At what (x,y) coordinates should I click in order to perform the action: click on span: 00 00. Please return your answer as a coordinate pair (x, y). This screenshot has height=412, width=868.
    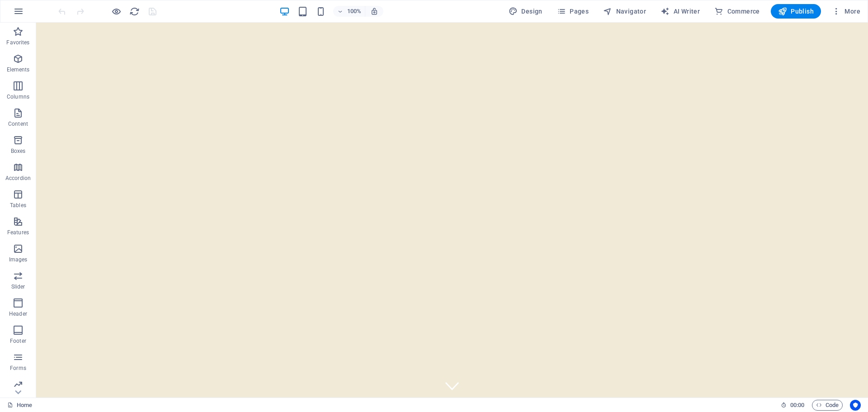
    Looking at the image, I should click on (797, 405).